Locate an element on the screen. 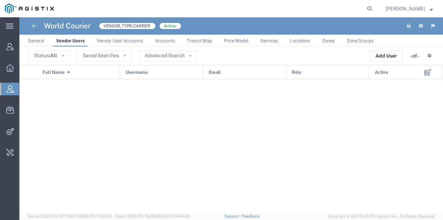 The image size is (443, 220). span: Client: 2025.17.0-5dd568f is located at coordinates (153, 216).